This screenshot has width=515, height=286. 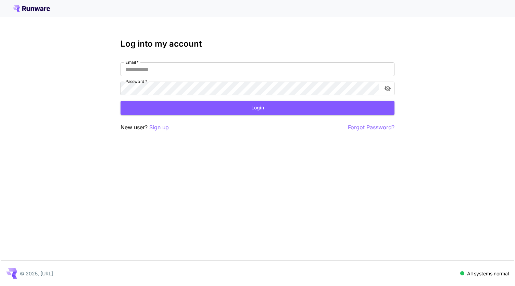 What do you see at coordinates (132, 62) in the screenshot?
I see `label: Email` at bounding box center [132, 62].